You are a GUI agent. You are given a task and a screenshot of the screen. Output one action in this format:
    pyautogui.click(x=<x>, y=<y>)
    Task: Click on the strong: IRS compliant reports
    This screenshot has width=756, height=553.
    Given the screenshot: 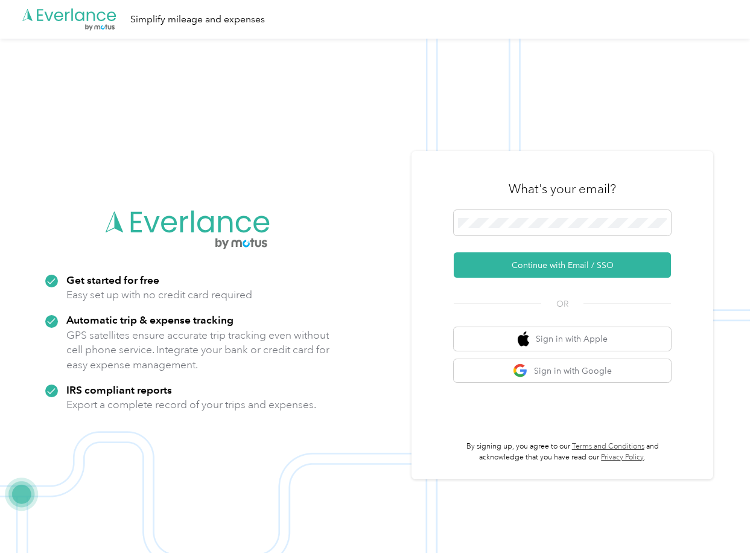 What is the action you would take?
    pyautogui.click(x=119, y=389)
    